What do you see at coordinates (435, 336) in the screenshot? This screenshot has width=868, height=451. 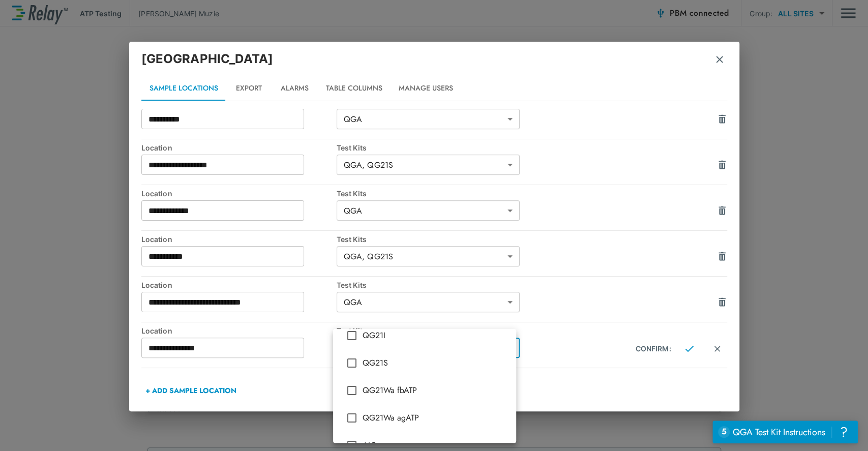 I see `span: QG21I` at bounding box center [435, 336].